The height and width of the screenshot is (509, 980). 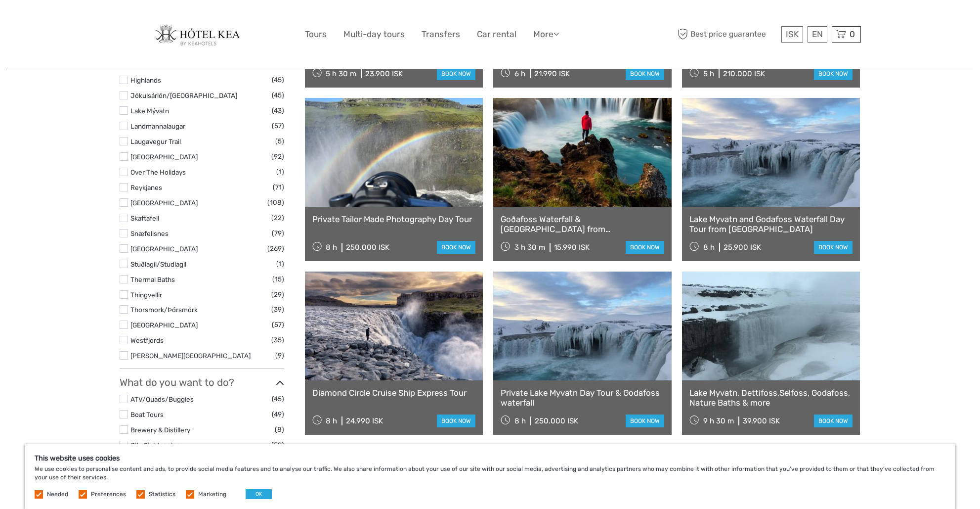 What do you see at coordinates (277, 110) in the screenshot?
I see `span: (43)` at bounding box center [277, 110].